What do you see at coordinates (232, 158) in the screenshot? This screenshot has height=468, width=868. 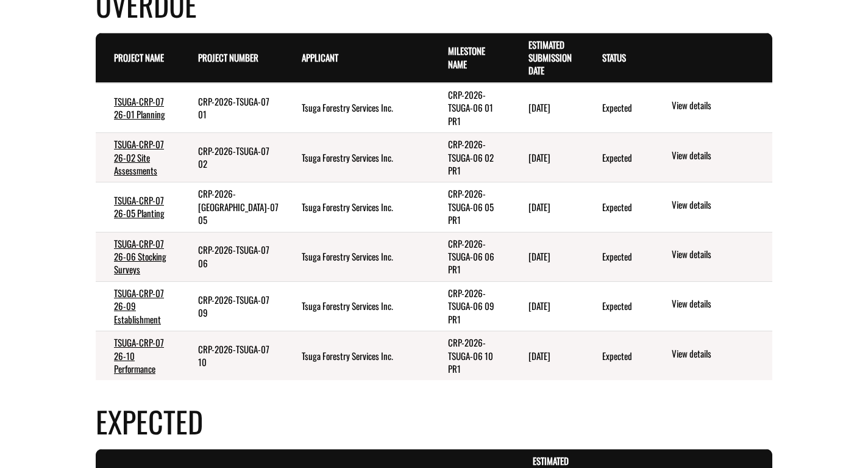 I see `td: CRP-2026-TSUGA-07 02` at bounding box center [232, 158].